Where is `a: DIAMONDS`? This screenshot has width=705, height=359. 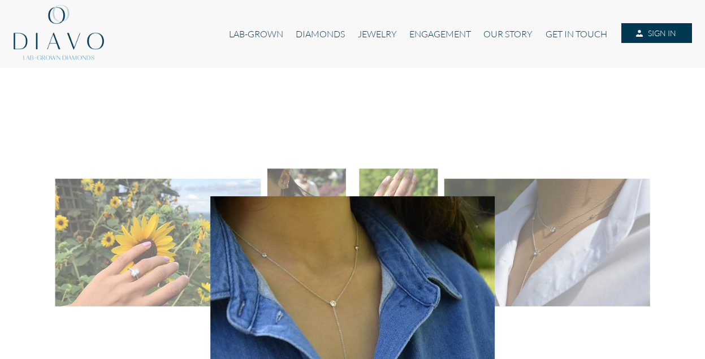
a: DIAMONDS is located at coordinates (320, 34).